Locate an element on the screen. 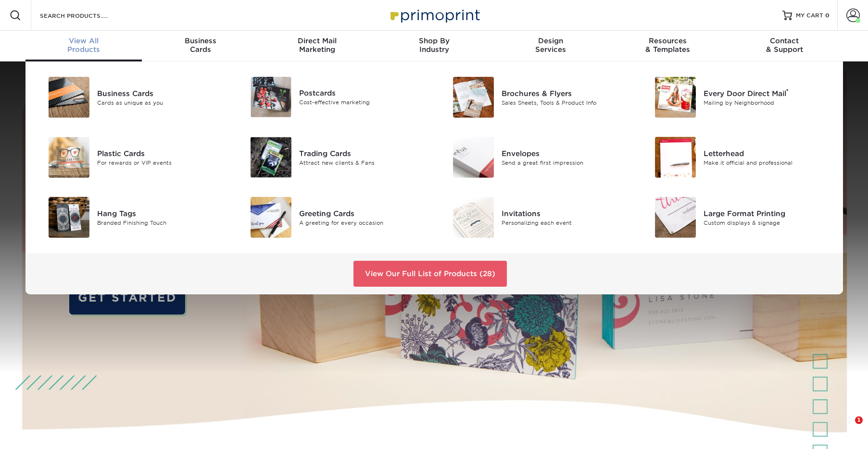  a: Brochures & Flyers Brochures & Flyers Sales Sheets, Tools & Product Info is located at coordinates (535, 97).